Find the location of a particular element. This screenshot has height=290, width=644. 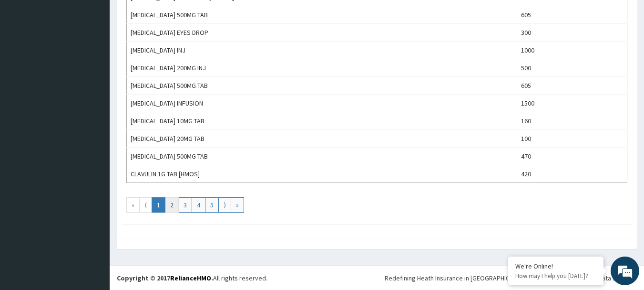

footer: All rights reserved. is located at coordinates (376, 277).